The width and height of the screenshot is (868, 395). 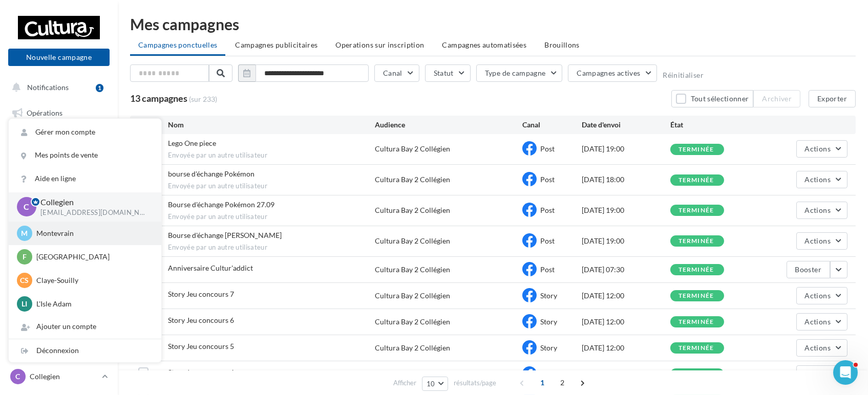 I want to click on div: 1, so click(x=99, y=88).